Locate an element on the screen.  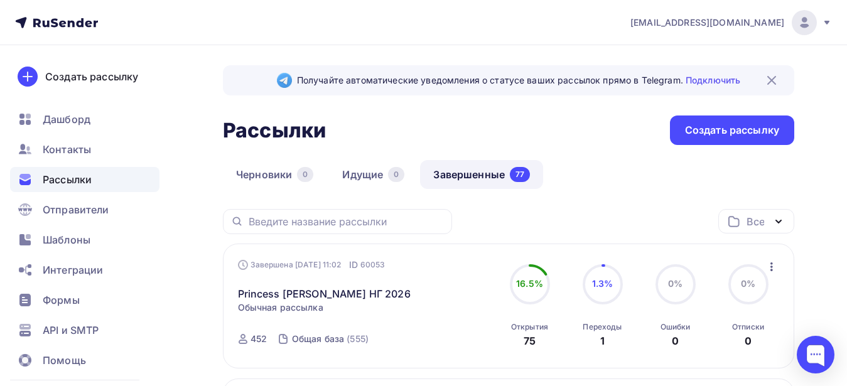
span: API и SMTP is located at coordinates (70, 330).